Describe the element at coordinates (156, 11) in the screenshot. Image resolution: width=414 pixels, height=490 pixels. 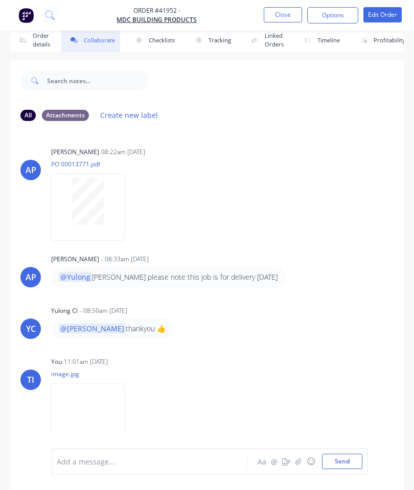
I see `span: Order #41952 -` at that location.